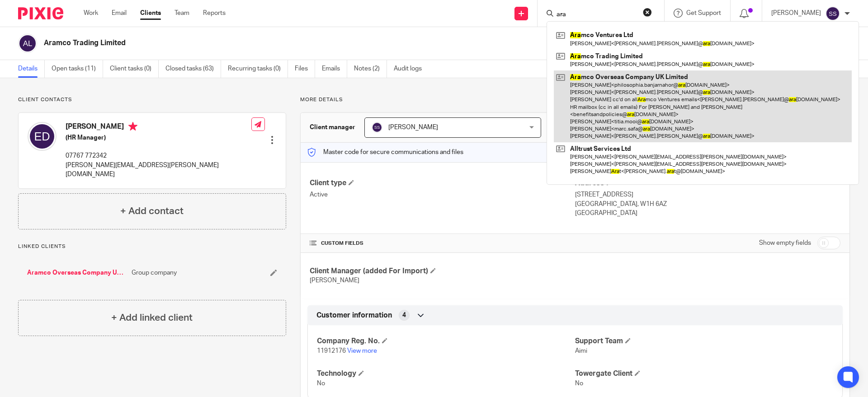  What do you see at coordinates (370, 69) in the screenshot?
I see `a: Notes (2)` at bounding box center [370, 69].